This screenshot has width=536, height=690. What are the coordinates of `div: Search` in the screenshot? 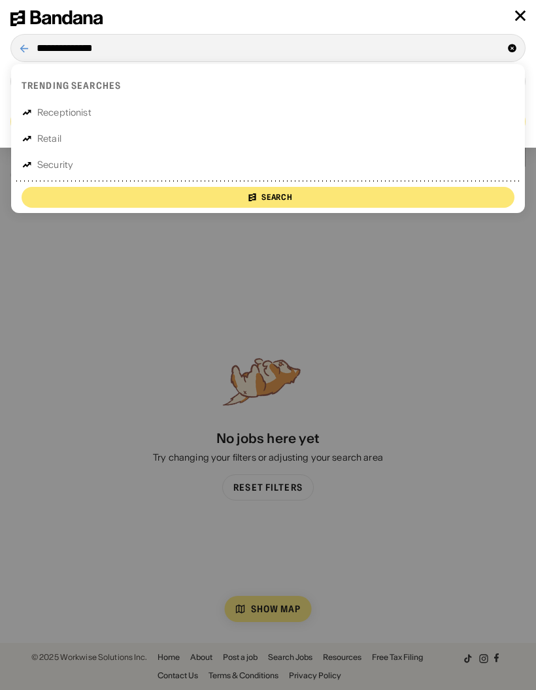 It's located at (277, 197).